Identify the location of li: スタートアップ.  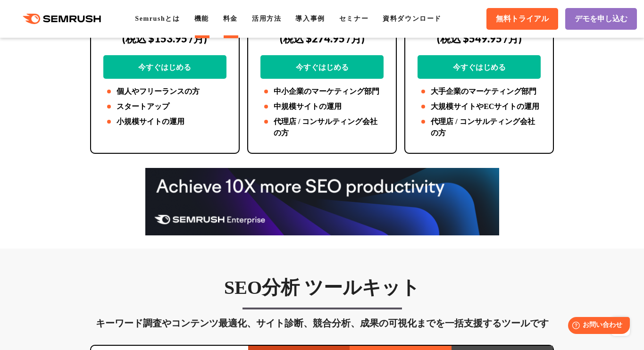
(165, 107).